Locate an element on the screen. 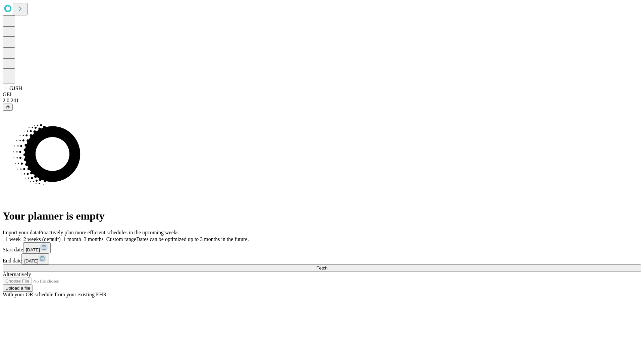 This screenshot has height=362, width=644. button: Upload a file is located at coordinates (18, 288).